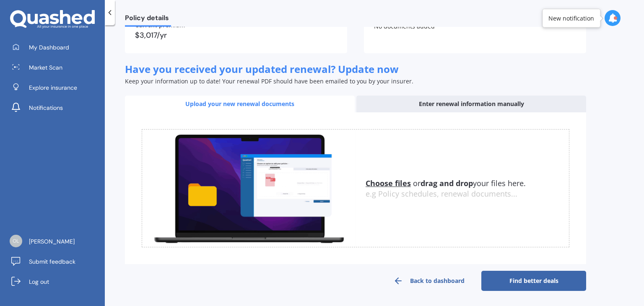  I want to click on span: Notifications, so click(46, 108).